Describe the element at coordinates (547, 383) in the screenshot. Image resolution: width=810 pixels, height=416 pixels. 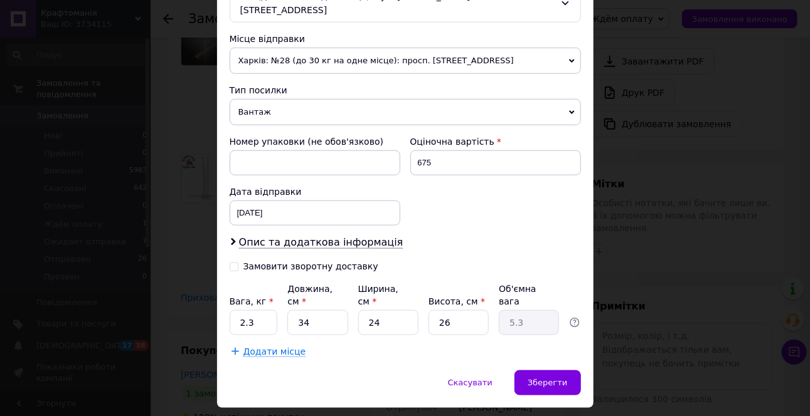
I see `span: Зберегти` at that location.